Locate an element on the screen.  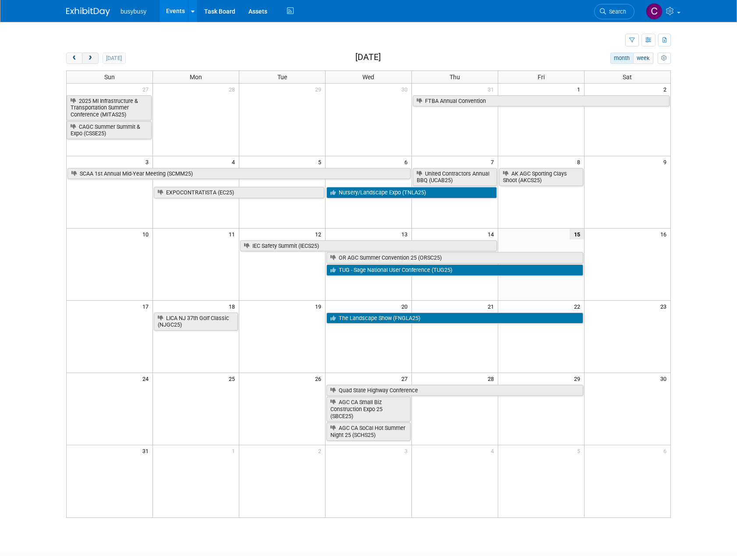
span: 9 is located at coordinates (666, 162).